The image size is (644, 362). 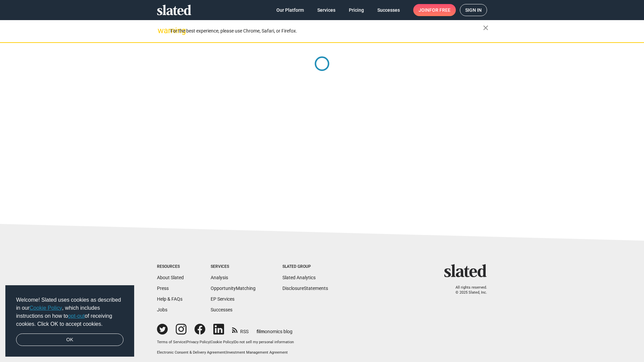 What do you see at coordinates (486, 28) in the screenshot?
I see `mat-icon: close` at bounding box center [486, 28].